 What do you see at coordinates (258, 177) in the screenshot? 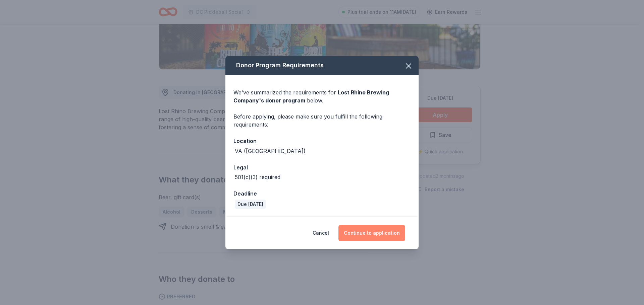
I see `div: 501(c)(3) required` at bounding box center [258, 177].